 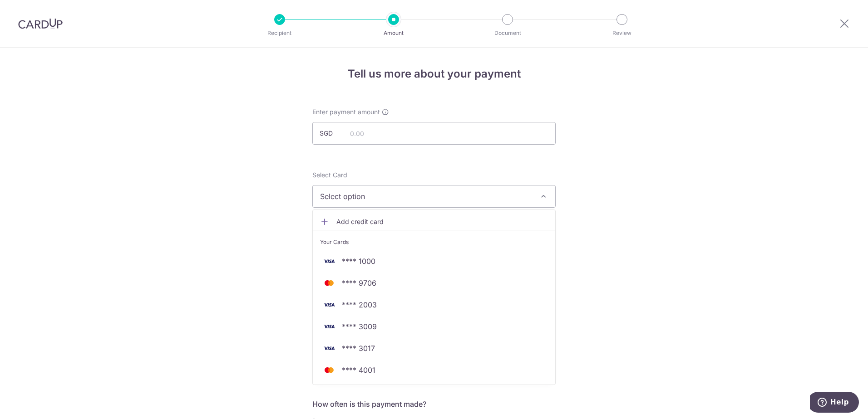 I want to click on span: SGD, so click(x=331, y=133).